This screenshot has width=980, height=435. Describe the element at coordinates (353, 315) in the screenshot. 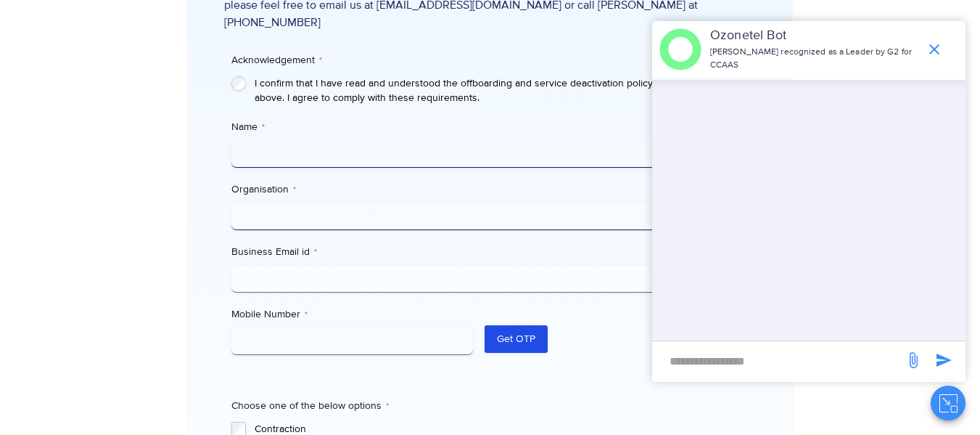

I see `label: Mobile Number` at that location.